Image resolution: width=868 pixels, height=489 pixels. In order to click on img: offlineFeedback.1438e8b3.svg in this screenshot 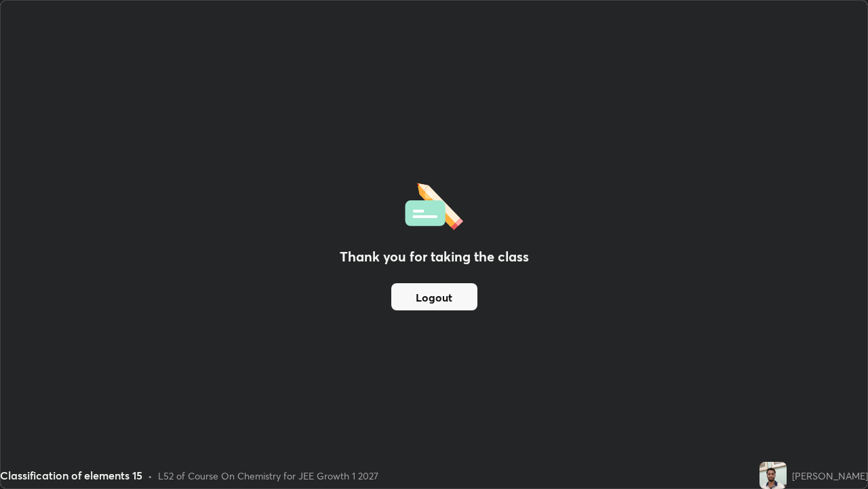, I will do `click(434, 205)`.